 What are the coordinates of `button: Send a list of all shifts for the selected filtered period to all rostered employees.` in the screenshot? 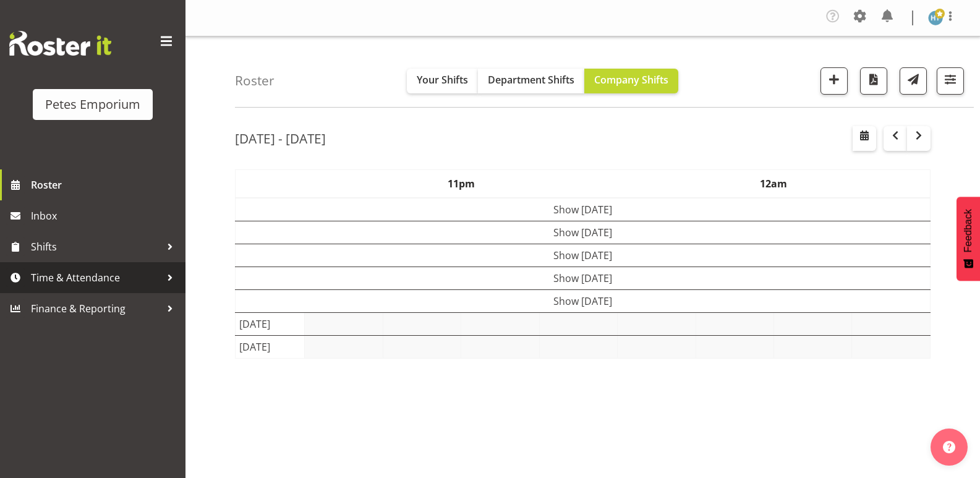 It's located at (913, 81).